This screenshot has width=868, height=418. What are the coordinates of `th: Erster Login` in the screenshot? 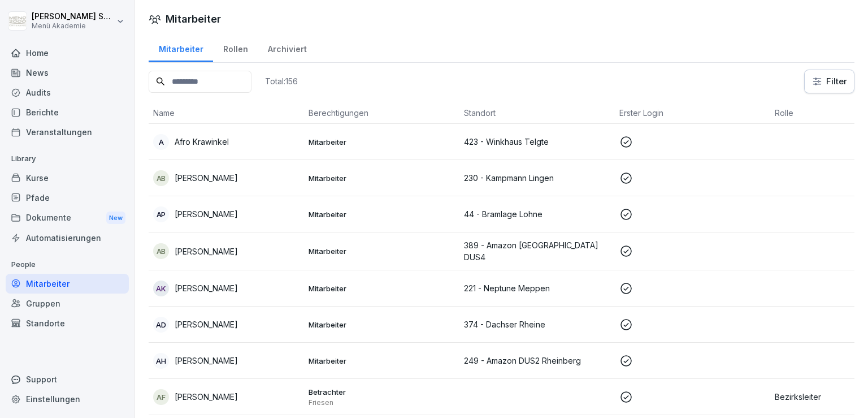 It's located at (692, 113).